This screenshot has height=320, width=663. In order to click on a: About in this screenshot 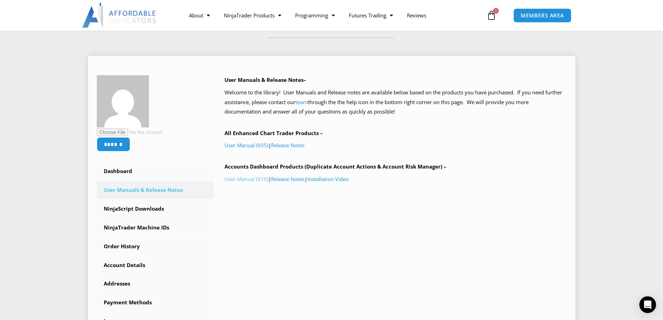, I will do `click(199, 15)`.